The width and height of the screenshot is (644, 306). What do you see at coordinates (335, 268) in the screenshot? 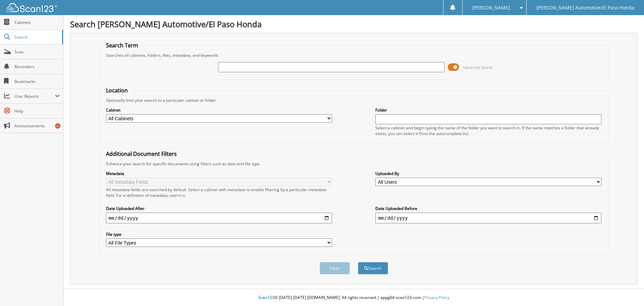
I see `button: Clear` at bounding box center [335, 268].